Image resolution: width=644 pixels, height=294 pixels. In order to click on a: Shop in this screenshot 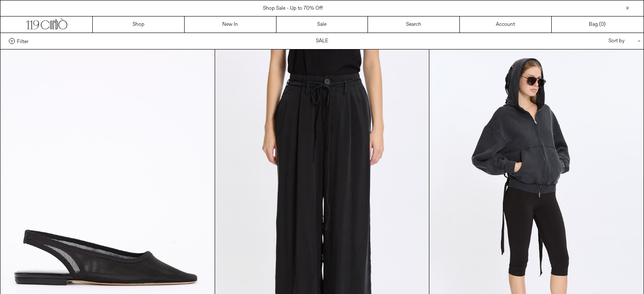, I will do `click(139, 24)`.